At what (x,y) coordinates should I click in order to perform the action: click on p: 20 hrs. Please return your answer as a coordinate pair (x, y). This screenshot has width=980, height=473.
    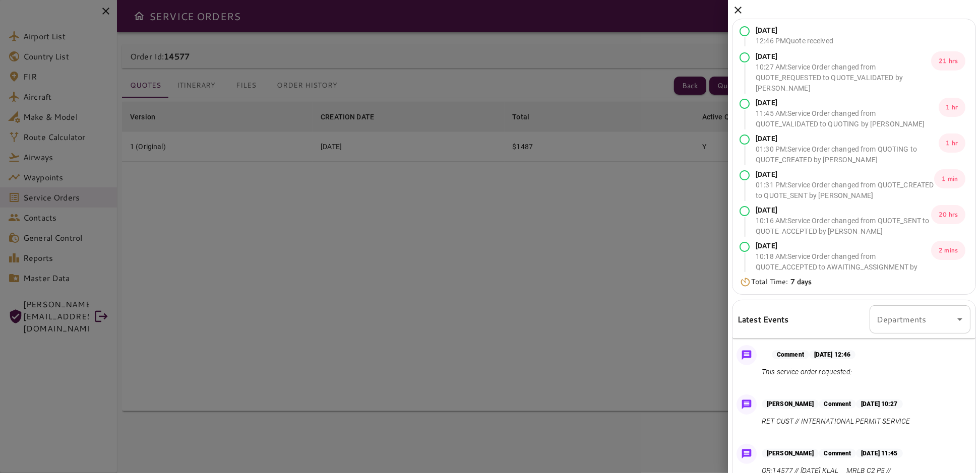
    Looking at the image, I should click on (948, 215).